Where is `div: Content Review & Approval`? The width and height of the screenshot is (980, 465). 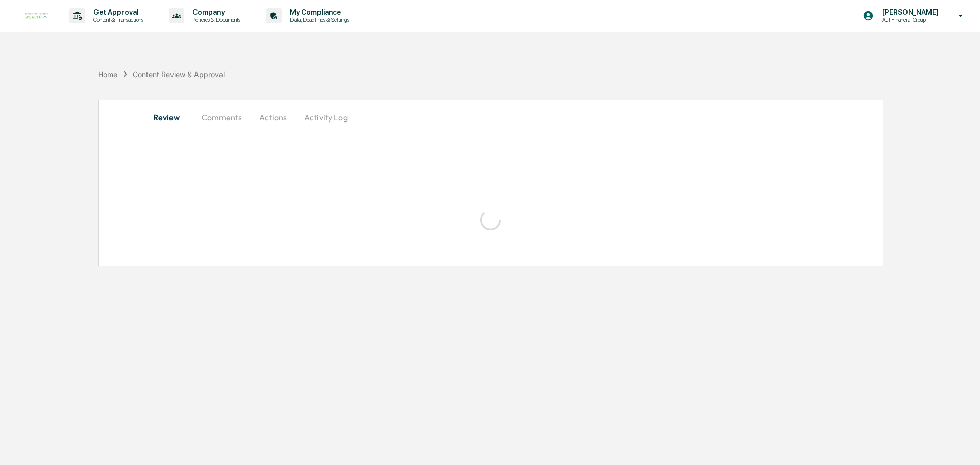
div: Content Review & Approval is located at coordinates (179, 74).